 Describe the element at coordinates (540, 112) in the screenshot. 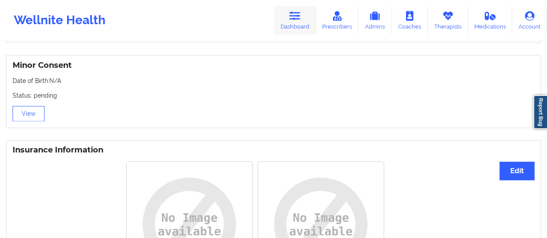

I see `a: Report Bug` at that location.